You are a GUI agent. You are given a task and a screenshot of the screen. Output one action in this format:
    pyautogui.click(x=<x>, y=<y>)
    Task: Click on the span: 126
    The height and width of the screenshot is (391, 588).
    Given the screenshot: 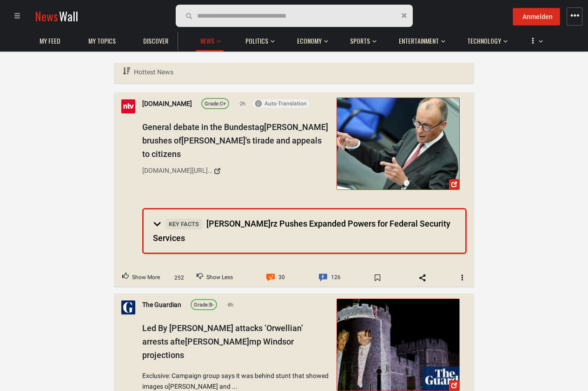 What is the action you would take?
    pyautogui.click(x=335, y=278)
    